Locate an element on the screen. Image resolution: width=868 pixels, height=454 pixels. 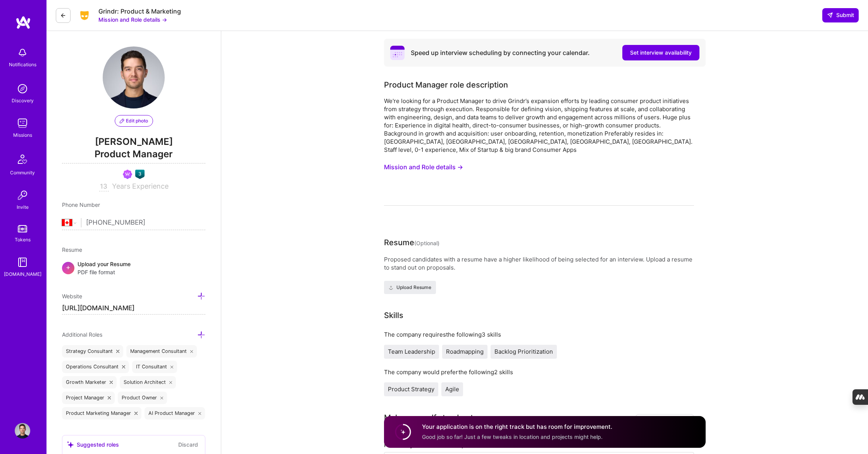
span: Submit is located at coordinates (841, 15).